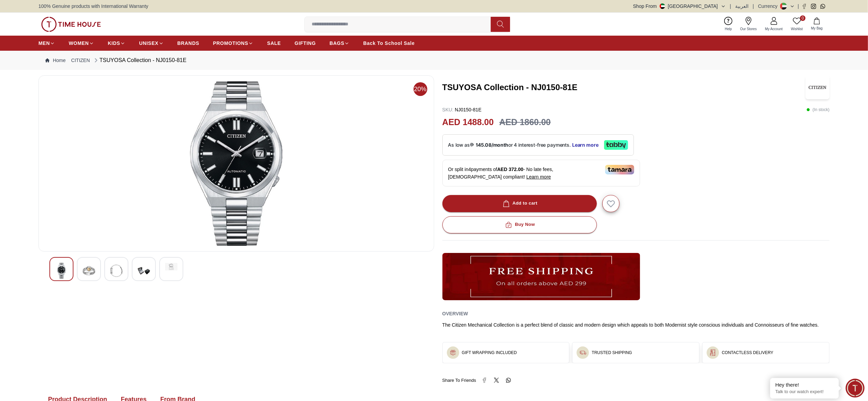 This screenshot has height=401, width=868. What do you see at coordinates (818, 109) in the screenshot?
I see `p: ( In stock )` at bounding box center [818, 109].